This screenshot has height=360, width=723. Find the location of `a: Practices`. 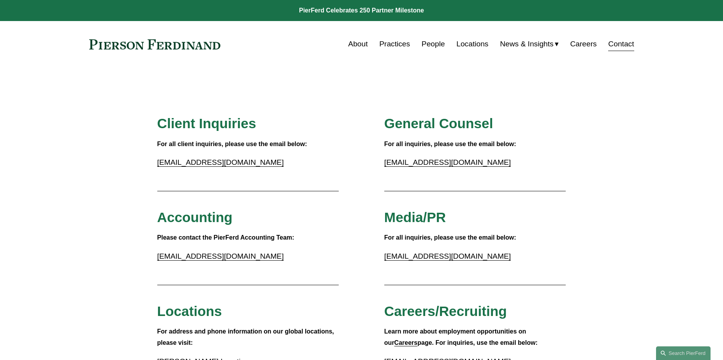

a: Practices is located at coordinates (394, 44).